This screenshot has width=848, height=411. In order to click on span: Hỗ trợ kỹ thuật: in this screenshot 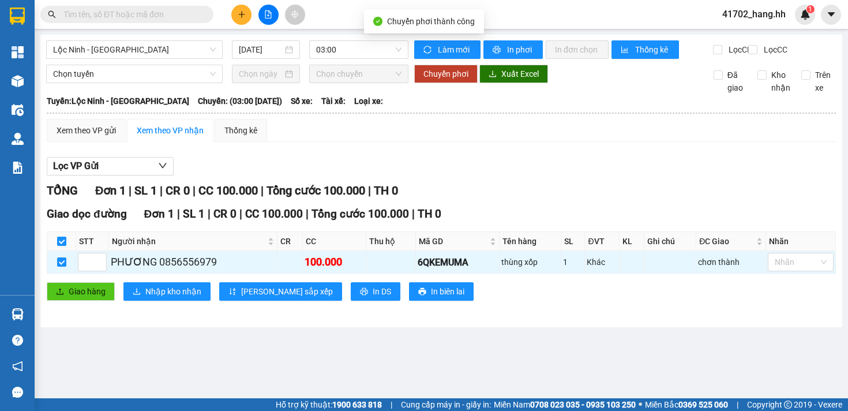, I will do `click(329, 405)`.